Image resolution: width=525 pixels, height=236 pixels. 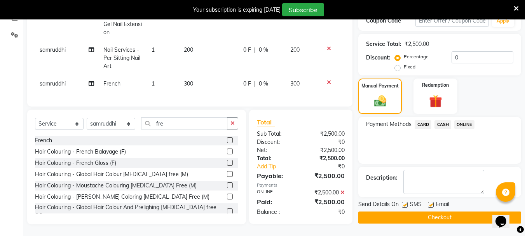 What do you see at coordinates (112, 84) in the screenshot?
I see `span: French` at bounding box center [112, 84].